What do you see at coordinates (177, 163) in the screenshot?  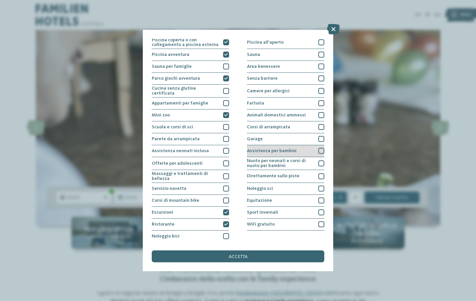 I see `span: Offerte per adolescenti` at bounding box center [177, 163].